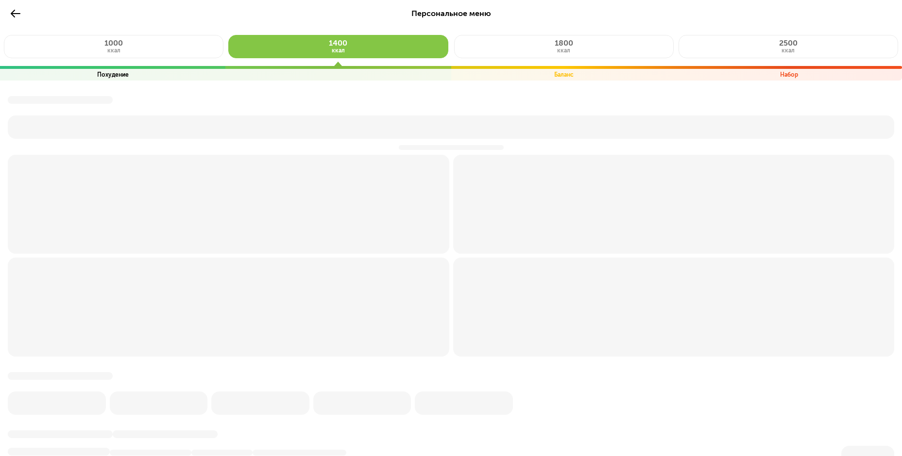 The height and width of the screenshot is (456, 902). I want to click on span: 1000, so click(114, 43).